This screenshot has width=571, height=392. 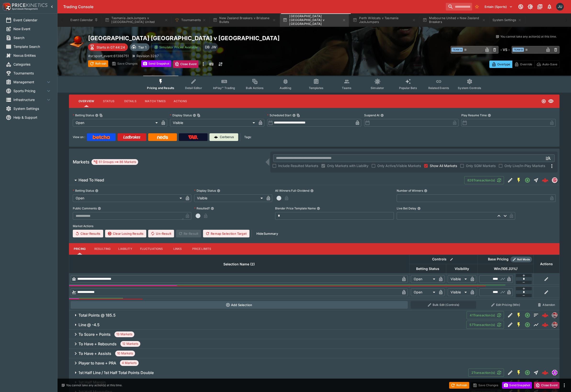 I want to click on span: InPlay™ Trading, so click(x=224, y=88).